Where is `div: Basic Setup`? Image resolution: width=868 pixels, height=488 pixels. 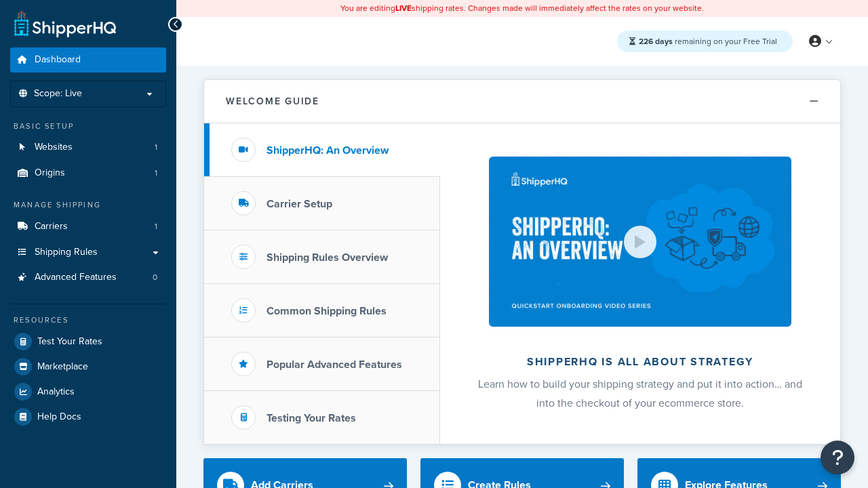
div: Basic Setup is located at coordinates (88, 126).